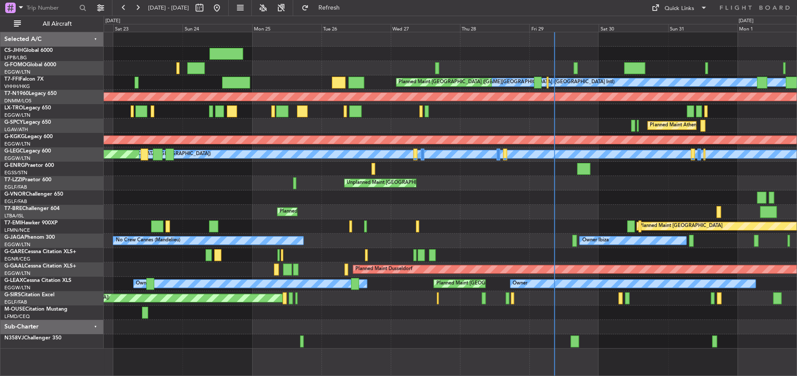  What do you see at coordinates (217, 28) in the screenshot?
I see `div: Sun 24` at bounding box center [217, 28].